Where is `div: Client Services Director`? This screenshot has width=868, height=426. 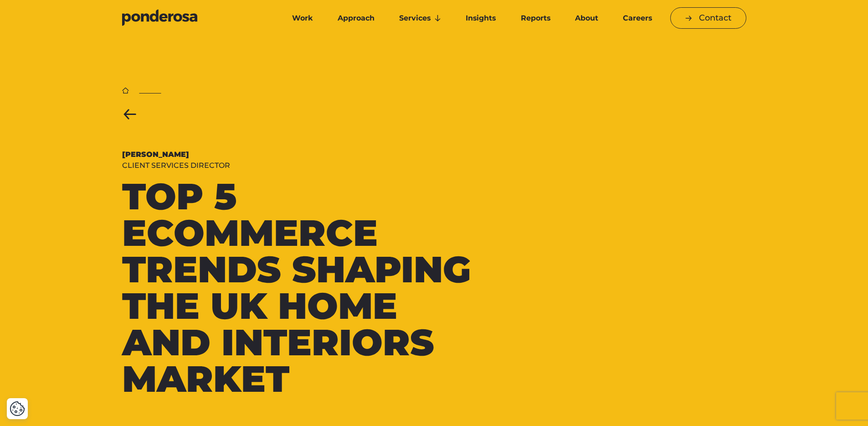 div: Client Services Director is located at coordinates (301, 166).